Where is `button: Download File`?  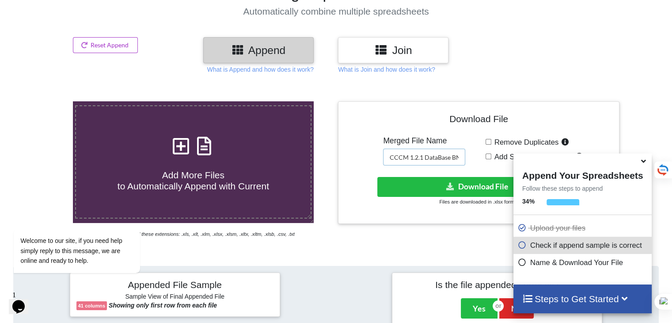
button: Download File is located at coordinates (478, 187).